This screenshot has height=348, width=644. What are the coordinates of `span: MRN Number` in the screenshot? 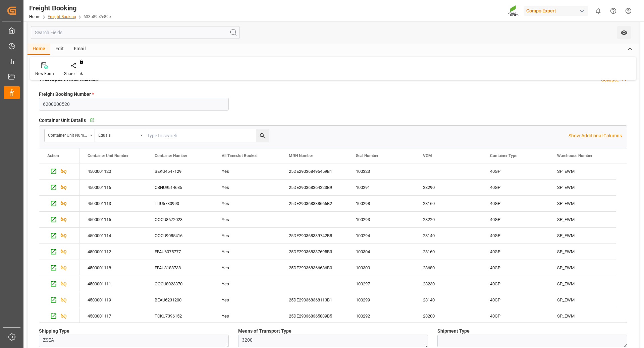 It's located at (301, 156).